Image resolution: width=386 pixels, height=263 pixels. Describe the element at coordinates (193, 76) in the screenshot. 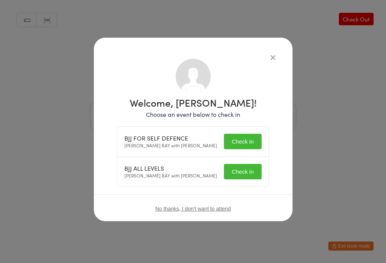

I see `img: no_photo.png` at that location.